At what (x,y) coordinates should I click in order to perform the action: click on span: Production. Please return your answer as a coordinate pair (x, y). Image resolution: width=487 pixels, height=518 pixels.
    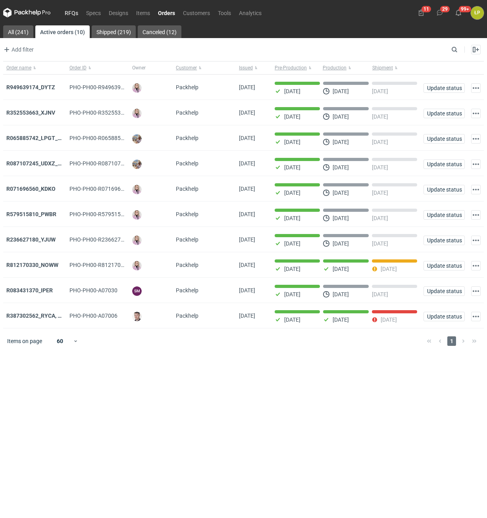
    Looking at the image, I should click on (335, 68).